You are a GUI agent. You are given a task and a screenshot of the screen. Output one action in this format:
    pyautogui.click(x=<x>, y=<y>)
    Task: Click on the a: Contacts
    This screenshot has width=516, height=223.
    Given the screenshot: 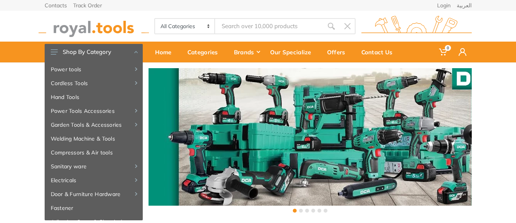 What is the action you would take?
    pyautogui.click(x=56, y=5)
    